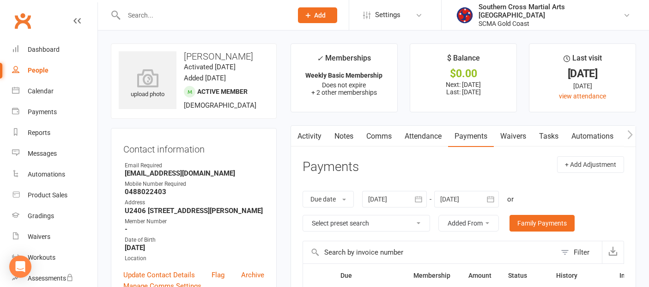  I want to click on span: + 2 other memberships, so click(344, 92).